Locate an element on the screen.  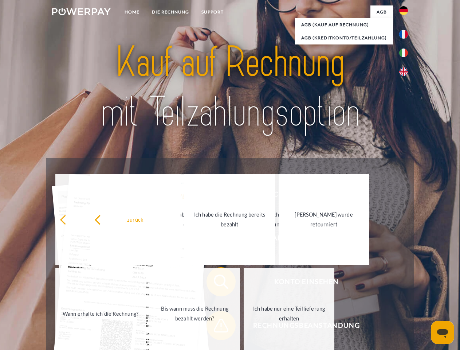
a: Home is located at coordinates (132, 12).